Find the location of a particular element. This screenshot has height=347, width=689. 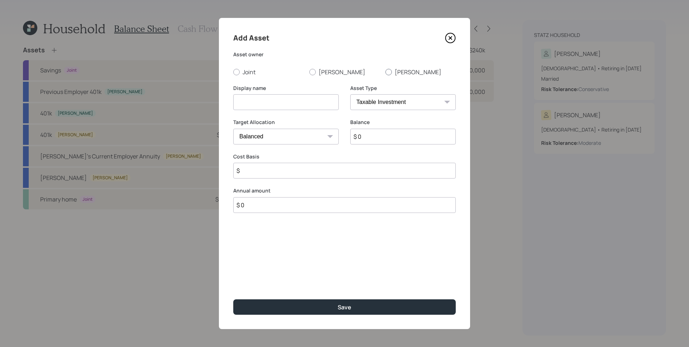

label: Cost Basis is located at coordinates (344, 157).